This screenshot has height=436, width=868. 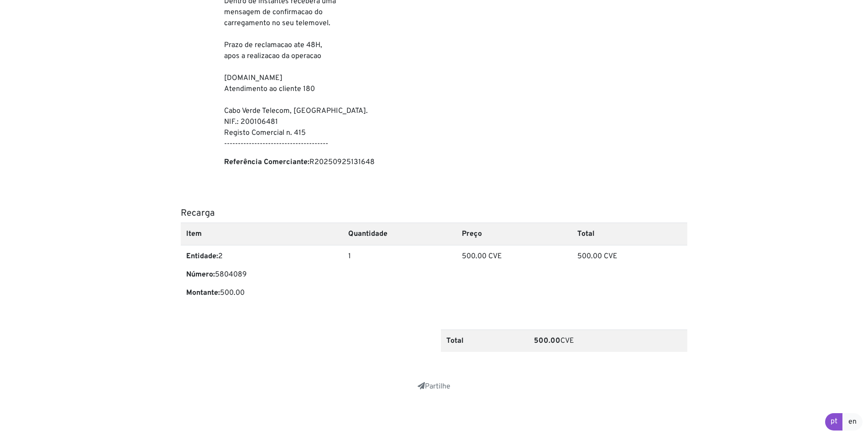 I want to click on b: Entidade:, so click(x=202, y=256).